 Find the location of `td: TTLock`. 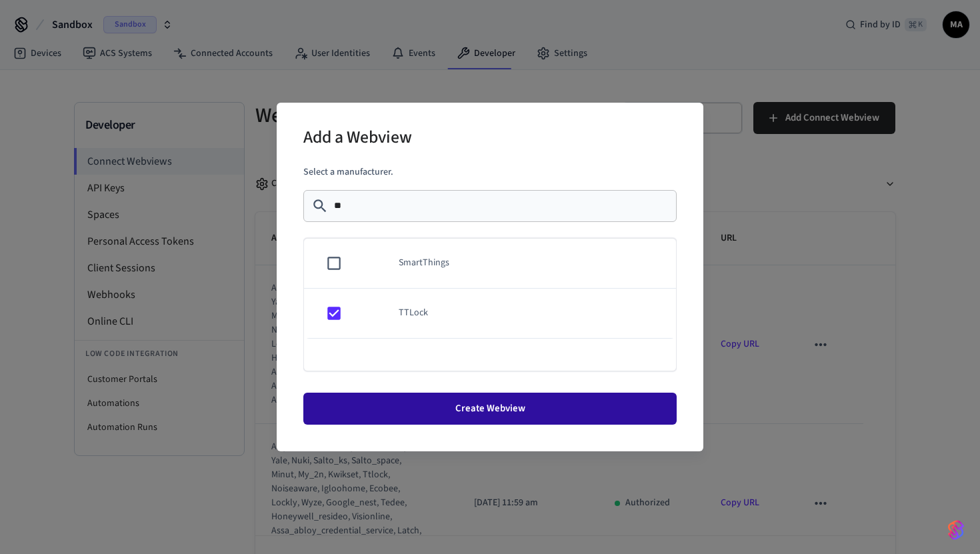

td: TTLock is located at coordinates (529, 314).